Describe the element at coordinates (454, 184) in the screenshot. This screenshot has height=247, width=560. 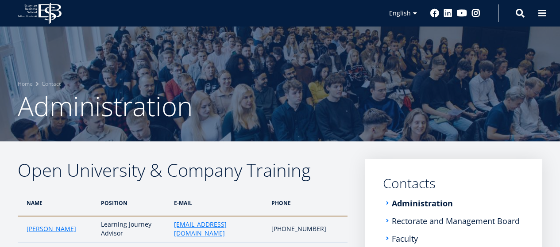
I see `a: Contacts` at that location.